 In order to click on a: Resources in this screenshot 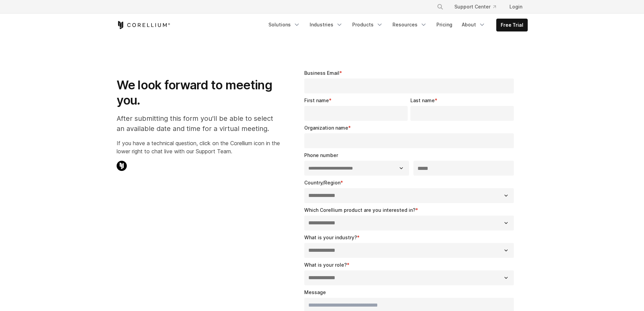, I will do `click(409, 25)`.